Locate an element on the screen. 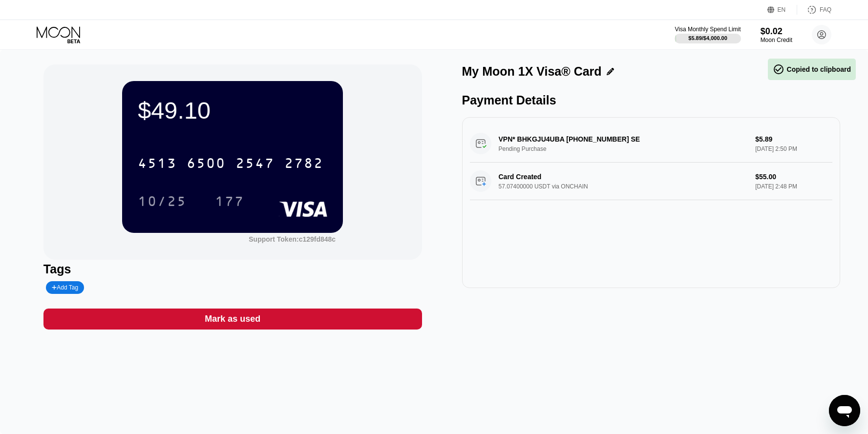  div: 6500 is located at coordinates (206, 165).